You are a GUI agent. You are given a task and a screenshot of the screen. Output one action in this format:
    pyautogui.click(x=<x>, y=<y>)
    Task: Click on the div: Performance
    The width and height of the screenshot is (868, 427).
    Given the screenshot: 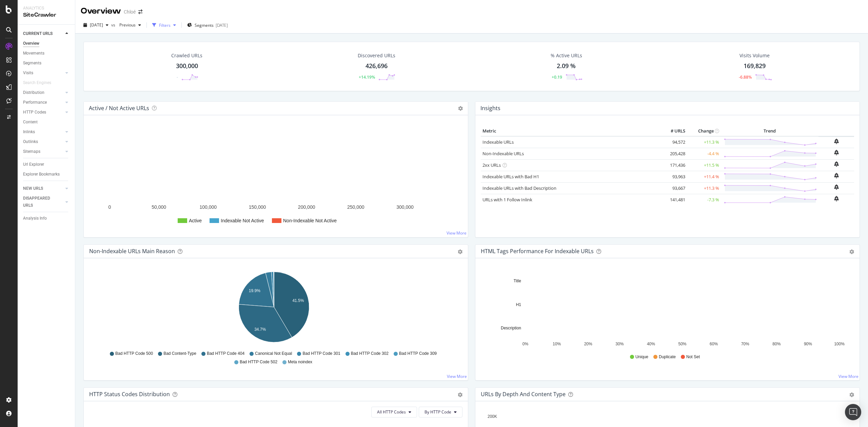 What is the action you would take?
    pyautogui.click(x=35, y=103)
    